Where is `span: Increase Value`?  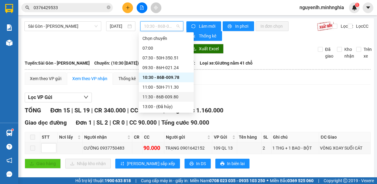 span: Increase Value is located at coordinates (53, 146).